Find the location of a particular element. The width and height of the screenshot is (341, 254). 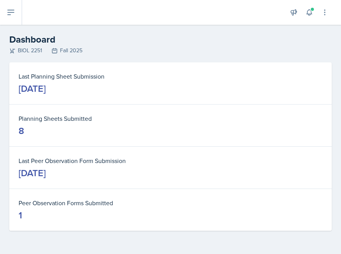

dt: Last Planning Sheet Submission is located at coordinates (170, 76).